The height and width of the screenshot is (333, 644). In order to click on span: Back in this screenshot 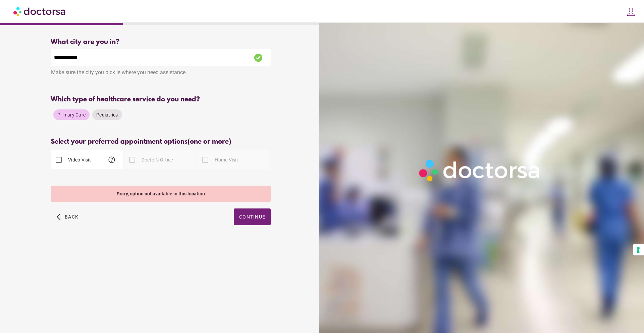, I will do `click(71, 217)`.